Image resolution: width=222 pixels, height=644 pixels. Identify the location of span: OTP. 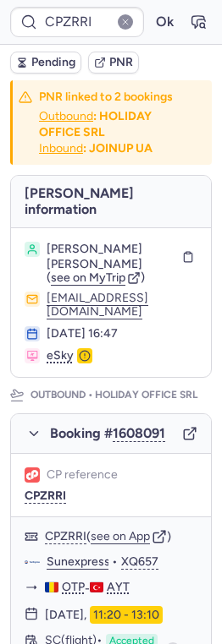
(72, 588).